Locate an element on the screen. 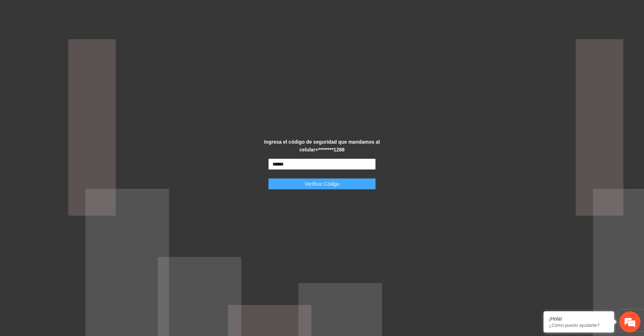 The image size is (644, 336). div: Minimizar ventana de chat en vivo is located at coordinates (124, 12).